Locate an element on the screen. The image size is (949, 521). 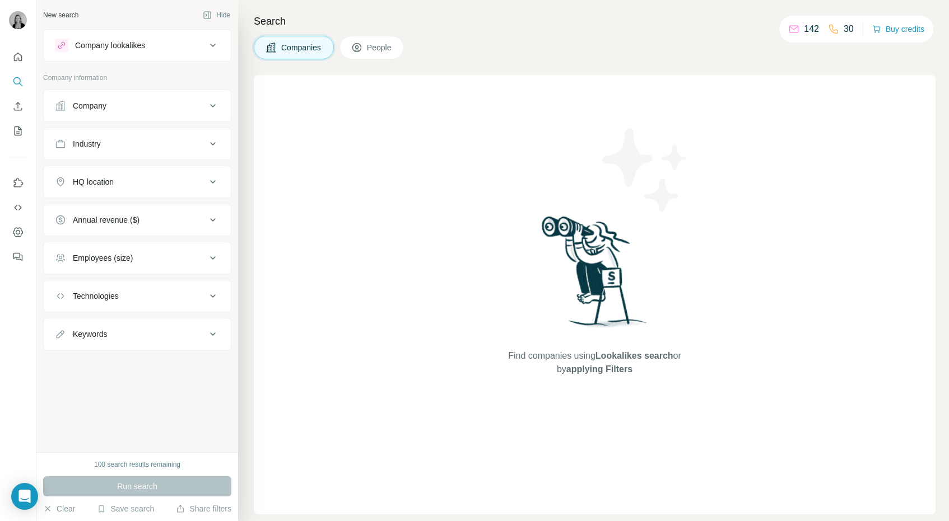
button: Industry is located at coordinates (137, 144).